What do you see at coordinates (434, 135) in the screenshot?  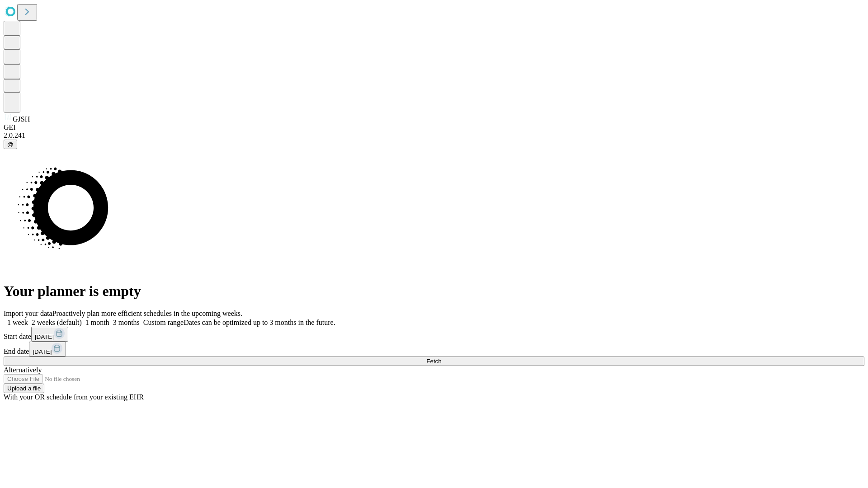 I see `div: 2.0.241` at bounding box center [434, 135].